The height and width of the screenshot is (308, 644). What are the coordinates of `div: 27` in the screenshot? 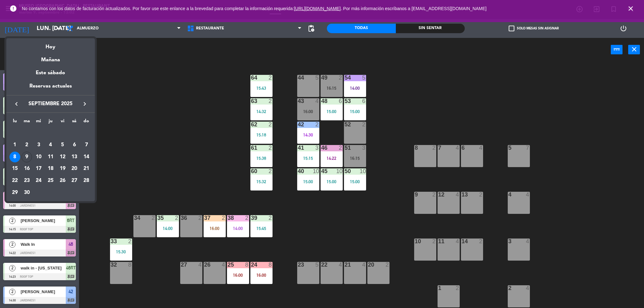 It's located at (74, 181).